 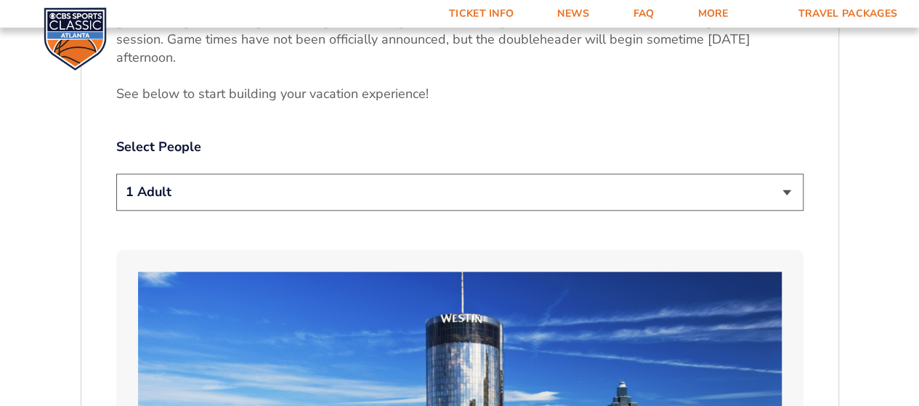 I want to click on p: See below to start building your vacation e, so click(x=460, y=94).